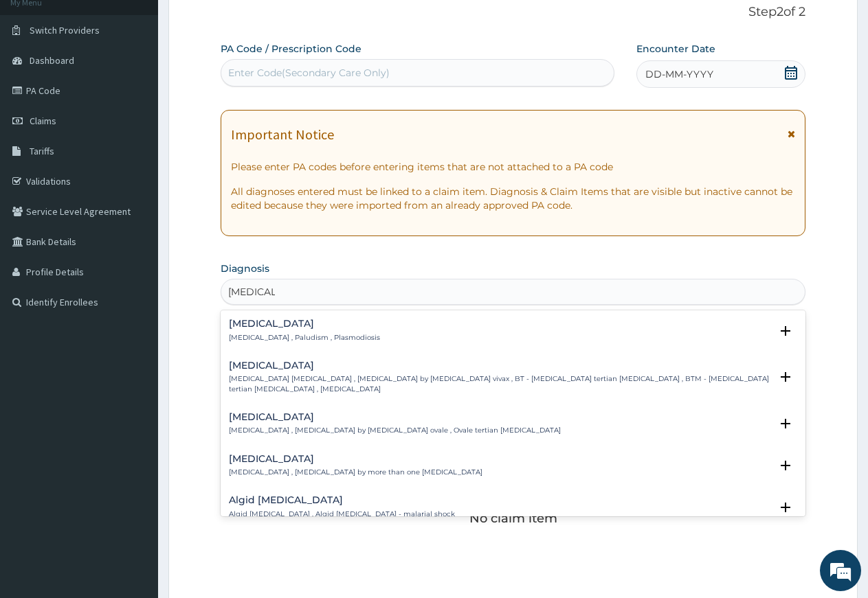 The image size is (868, 598). What do you see at coordinates (309, 73) in the screenshot?
I see `div: Enter Code(Secondary Care Only)` at bounding box center [309, 73].